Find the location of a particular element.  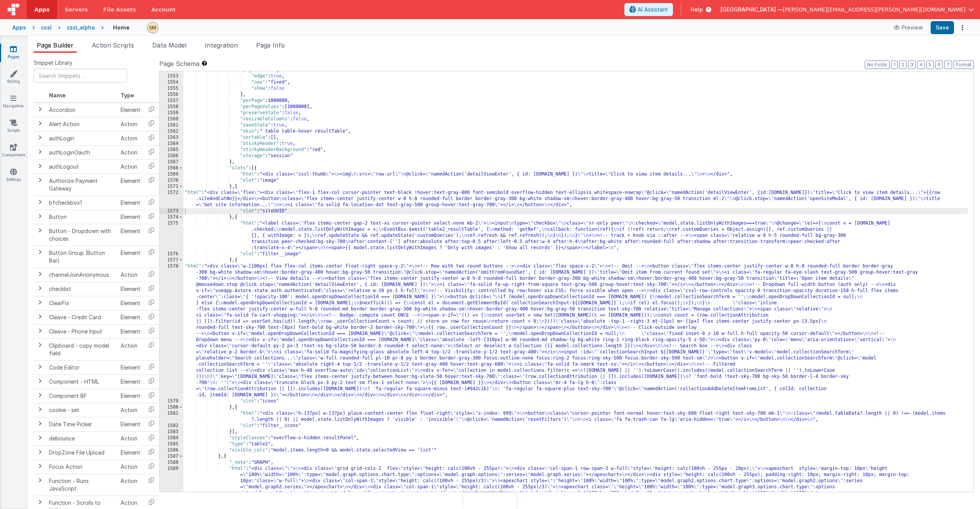

span: Type is located at coordinates (127, 95).